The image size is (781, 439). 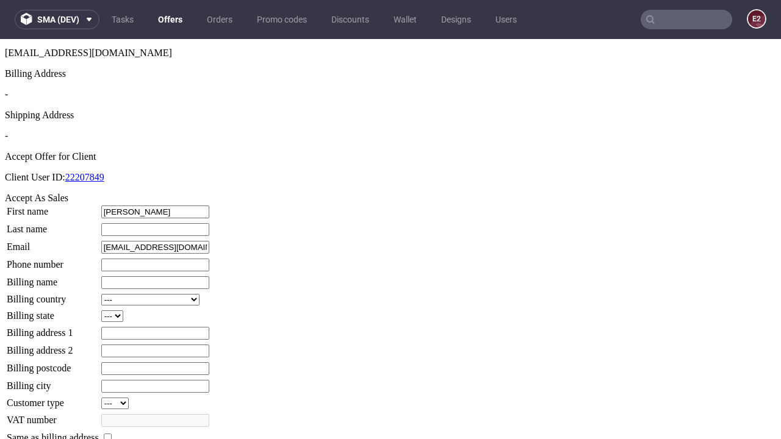 I want to click on td: Billing address 2, so click(x=52, y=312).